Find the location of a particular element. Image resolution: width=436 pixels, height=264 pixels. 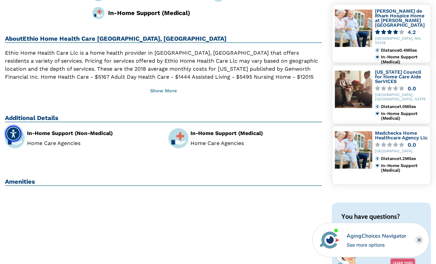

h2: Additional Details is located at coordinates (163, 118).